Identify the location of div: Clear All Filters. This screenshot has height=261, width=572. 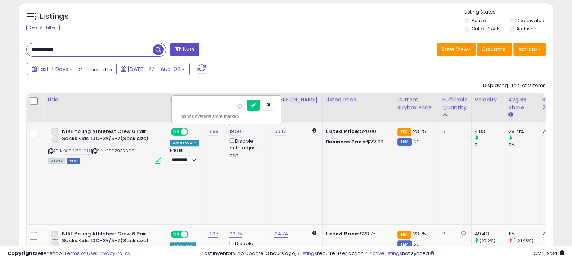
(43, 27).